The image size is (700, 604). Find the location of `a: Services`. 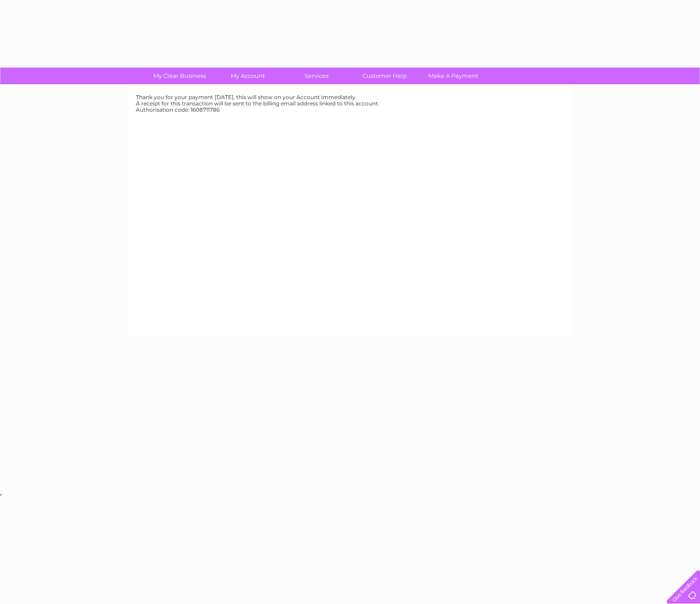

a: Services is located at coordinates (317, 76).